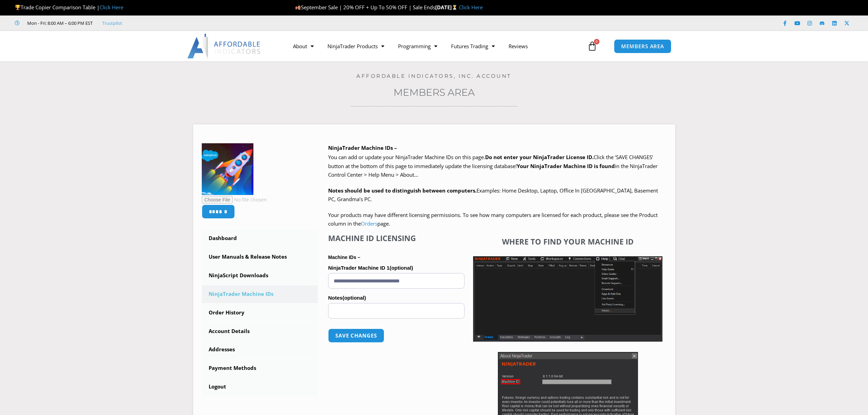  I want to click on a: Affordable Indicators, Inc. Account, so click(434, 76).